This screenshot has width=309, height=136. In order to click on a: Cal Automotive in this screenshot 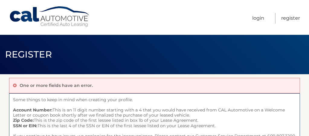, I will do `click(50, 17)`.